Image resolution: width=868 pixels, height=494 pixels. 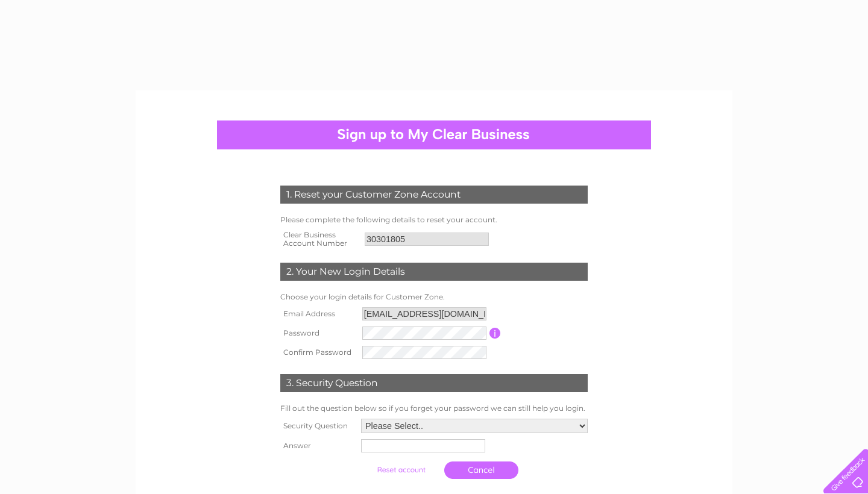 What do you see at coordinates (318, 333) in the screenshot?
I see `th: Password` at bounding box center [318, 333].